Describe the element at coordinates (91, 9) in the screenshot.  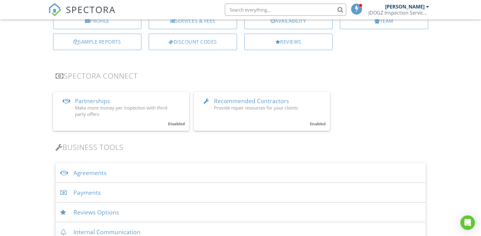
I see `span: SPECTORA` at that location.